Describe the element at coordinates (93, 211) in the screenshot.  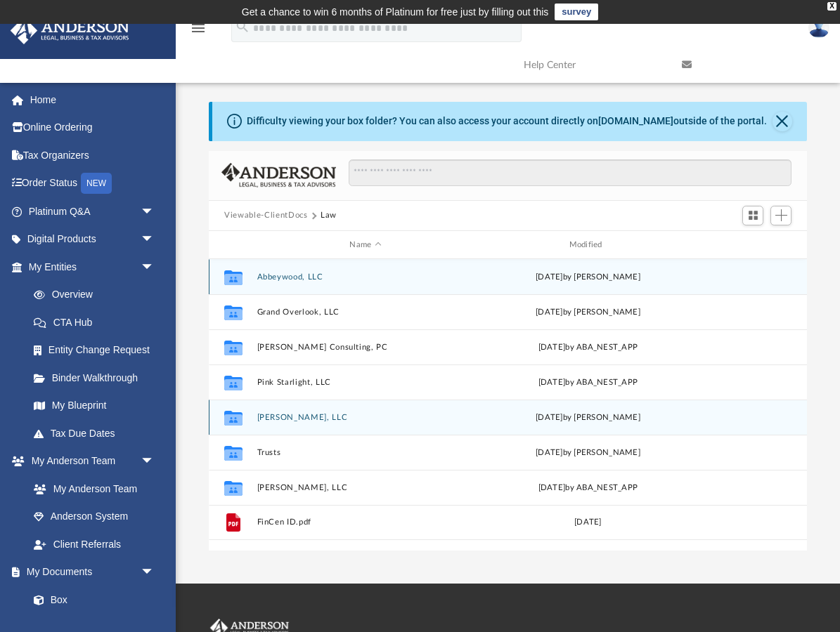
I see `a: Platinum Q&Aarrow_drop_down` at that location.